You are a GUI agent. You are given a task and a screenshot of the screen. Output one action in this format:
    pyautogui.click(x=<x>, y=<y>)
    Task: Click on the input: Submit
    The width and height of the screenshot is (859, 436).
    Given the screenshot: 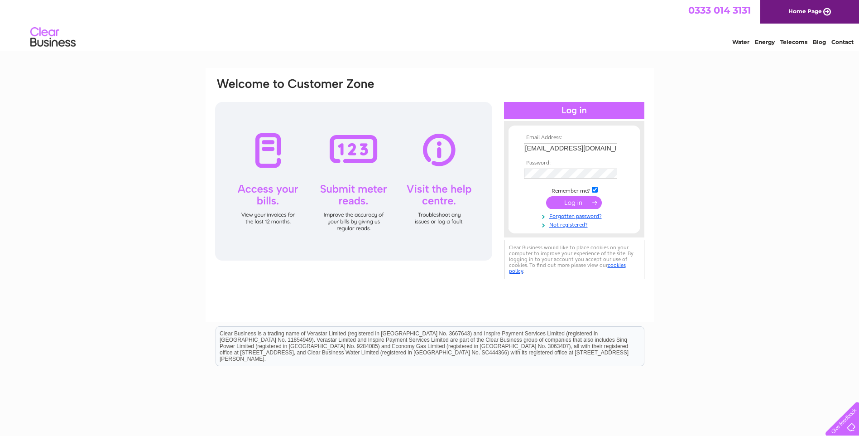 What is the action you would take?
    pyautogui.click(x=574, y=202)
    